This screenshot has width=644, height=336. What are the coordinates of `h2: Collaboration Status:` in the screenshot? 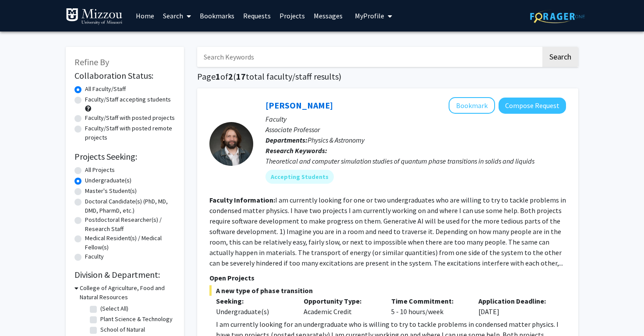 It's located at (125, 76).